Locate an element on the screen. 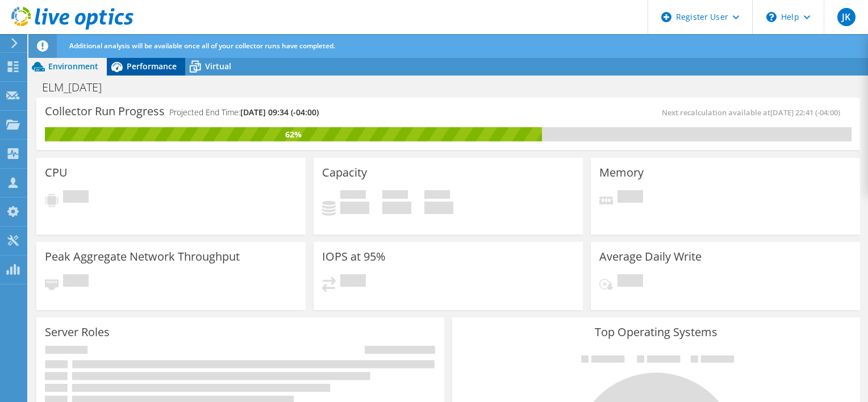 Image resolution: width=868 pixels, height=402 pixels. h3: Server Roles is located at coordinates (77, 332).